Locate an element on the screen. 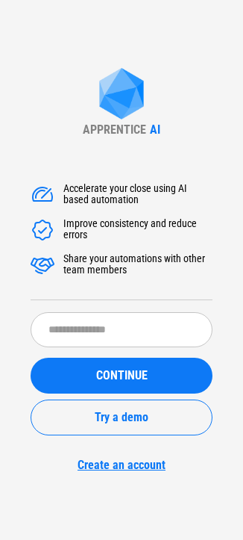  span: Try a demo is located at coordinates (122, 417).